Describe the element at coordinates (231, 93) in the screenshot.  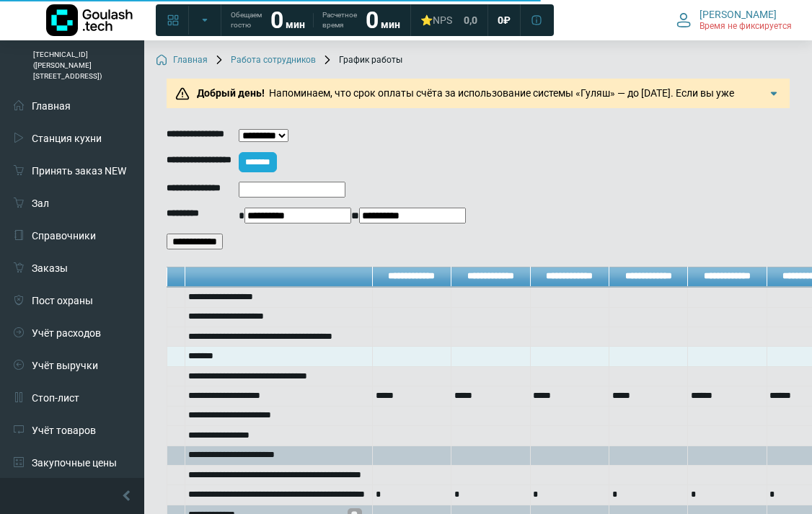
I see `b: Добрый день!` at that location.